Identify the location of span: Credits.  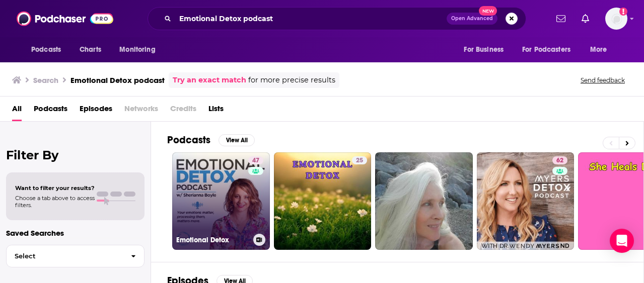
(183, 111).